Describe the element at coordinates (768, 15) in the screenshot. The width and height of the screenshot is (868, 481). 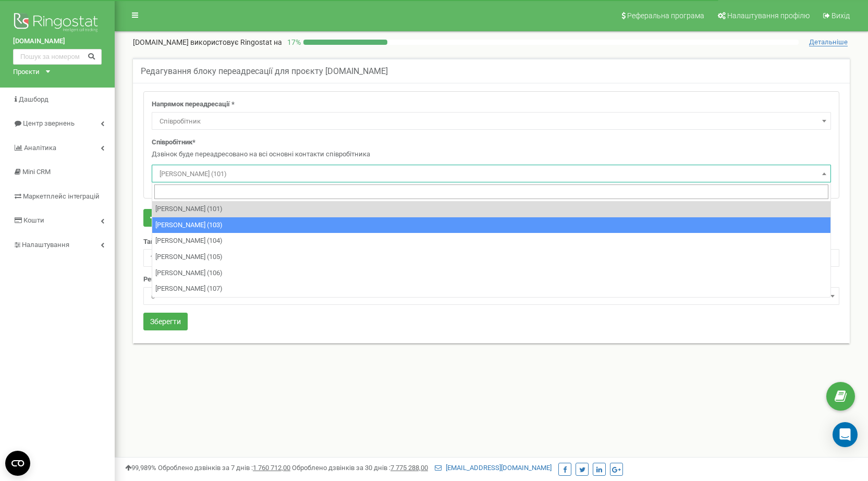
I see `span: Налаштування профілю` at that location.